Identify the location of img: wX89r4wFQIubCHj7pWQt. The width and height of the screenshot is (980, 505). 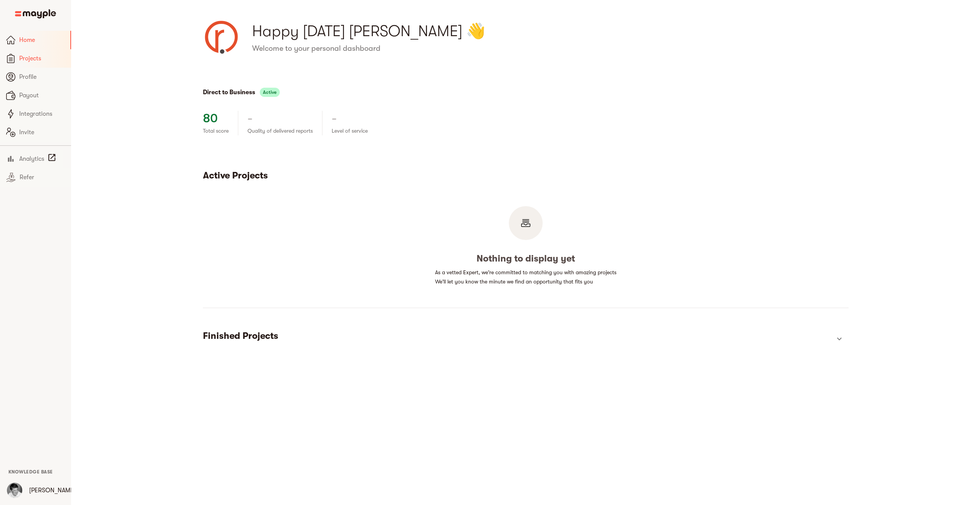
(15, 490).